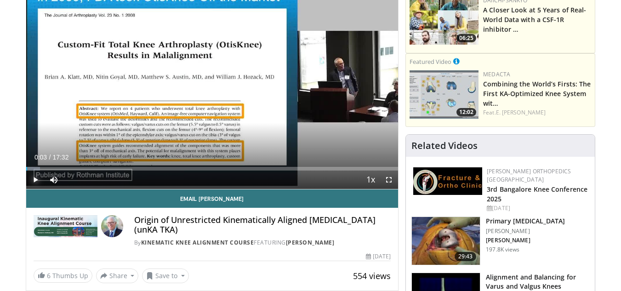 The height and width of the screenshot is (291, 621). What do you see at coordinates (444, 94) in the screenshot?
I see `img: aaf1b7f9-f888-4d9f-a252-3ca059a0bd02.150x105_q85_crop-smart_upscale.jpg` at bounding box center [444, 94].